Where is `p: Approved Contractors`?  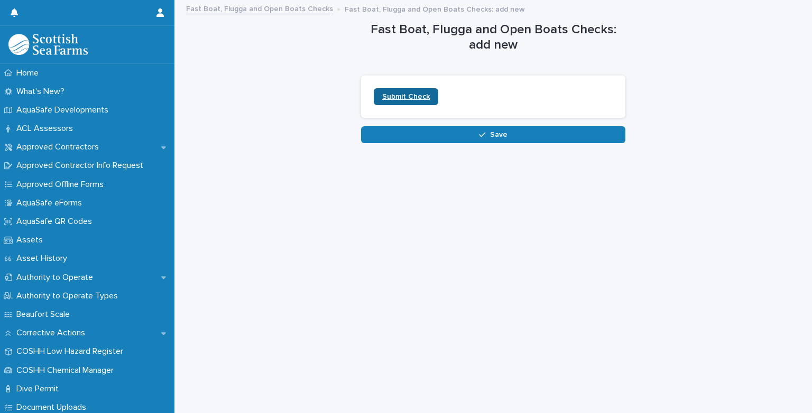 p: Approved Contractors is located at coordinates (60, 147).